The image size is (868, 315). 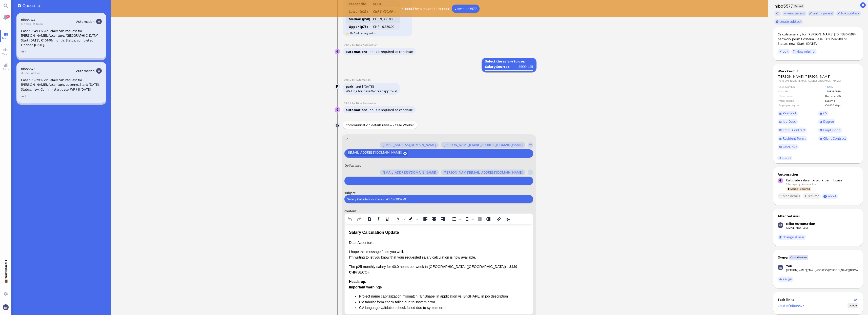 What do you see at coordinates (801, 96) in the screenshot?
I see `td: Client name` at bounding box center [801, 96].